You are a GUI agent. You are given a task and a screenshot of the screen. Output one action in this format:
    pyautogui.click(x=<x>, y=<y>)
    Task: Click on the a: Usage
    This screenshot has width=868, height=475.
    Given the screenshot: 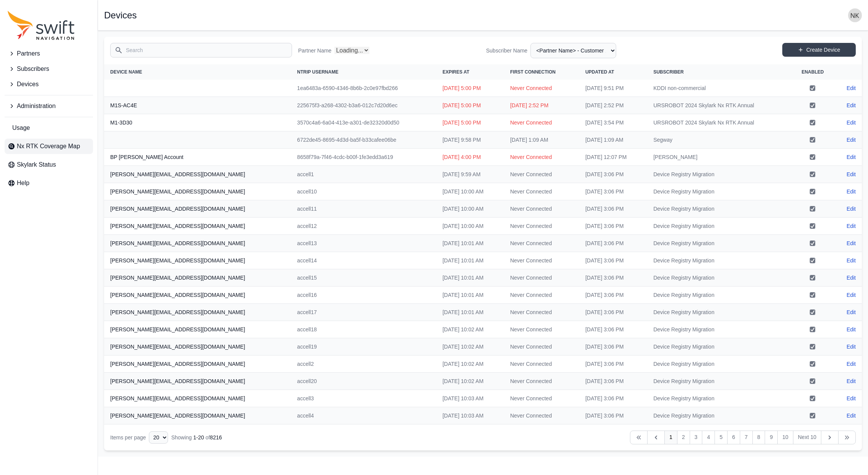 What is the action you would take?
    pyautogui.click(x=49, y=128)
    